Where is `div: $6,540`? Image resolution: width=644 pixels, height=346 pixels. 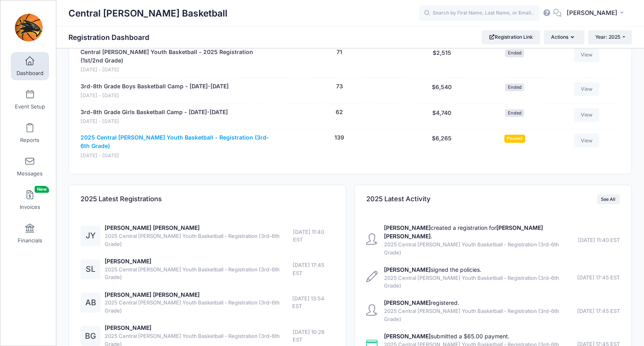 div: $6,540 is located at coordinates (442, 90).